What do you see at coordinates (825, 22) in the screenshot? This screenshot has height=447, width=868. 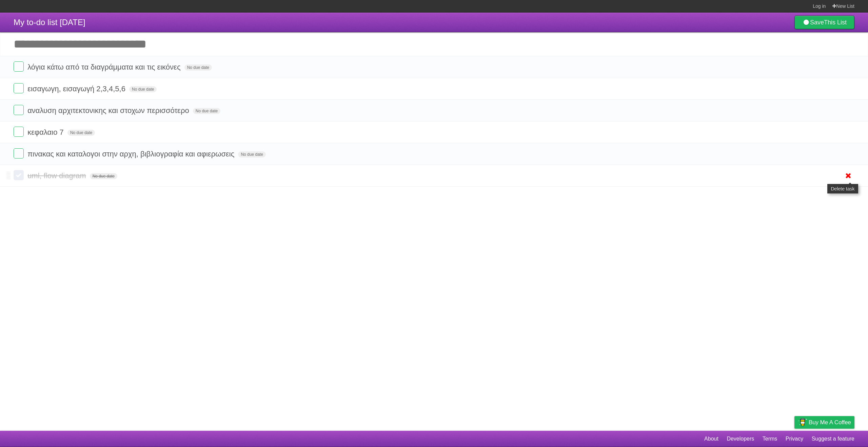 I see `a: SaveThis List` at bounding box center [825, 22].